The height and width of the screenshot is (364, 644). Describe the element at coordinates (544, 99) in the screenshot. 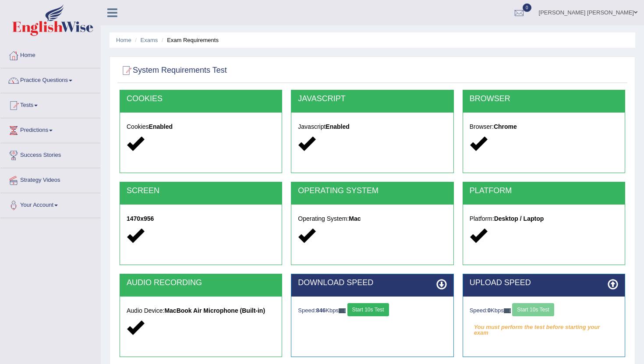

I see `h2: BROWSER` at that location.